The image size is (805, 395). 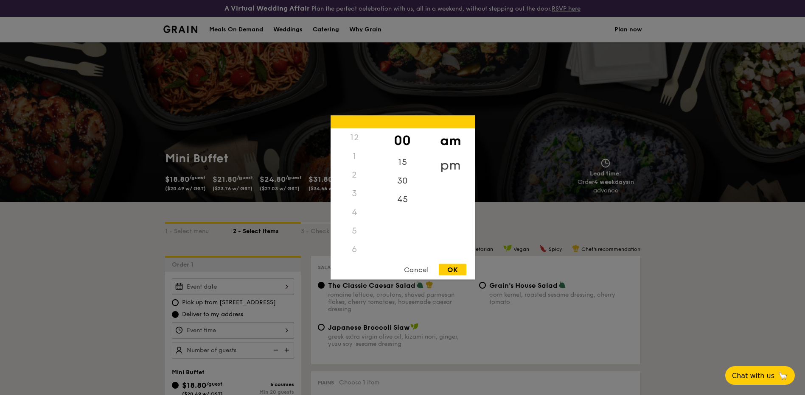 What do you see at coordinates (354, 157) in the screenshot?
I see `div: 1` at bounding box center [354, 157].